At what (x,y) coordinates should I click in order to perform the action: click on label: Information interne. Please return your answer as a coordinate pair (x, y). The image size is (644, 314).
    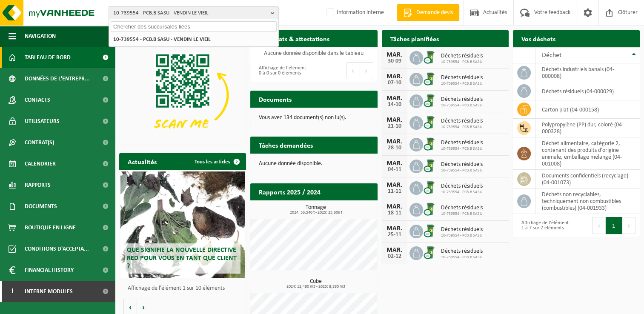
    Looking at the image, I should click on (354, 13).